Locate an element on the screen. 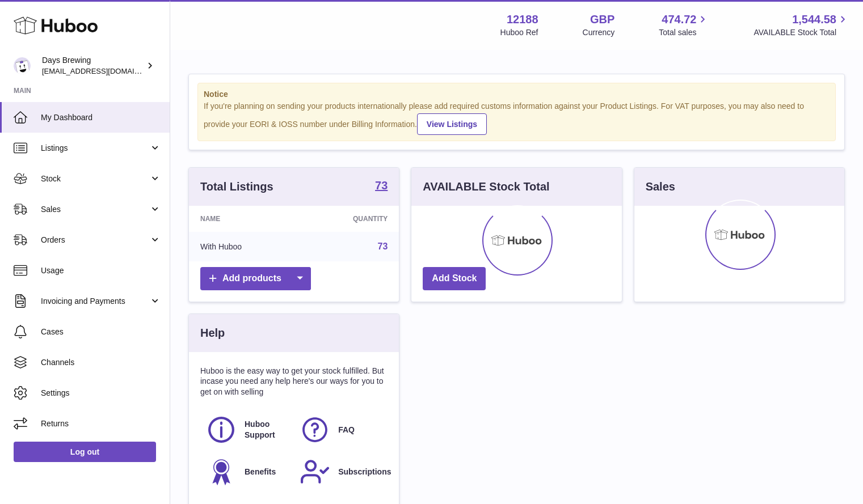 Image resolution: width=863 pixels, height=504 pixels. a: FAQ is located at coordinates (340, 430).